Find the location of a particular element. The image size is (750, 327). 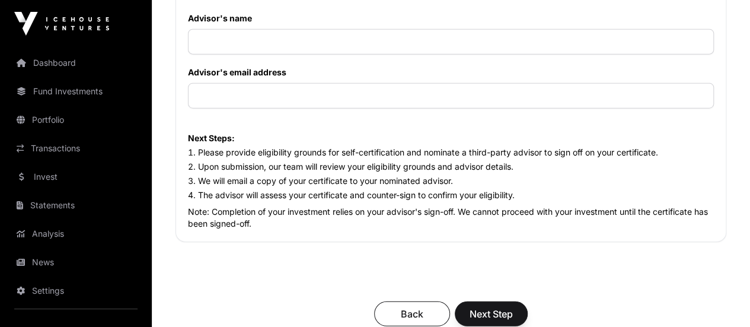

li: We will email a copy of your certificate to your nominated advisor. is located at coordinates (451, 181).